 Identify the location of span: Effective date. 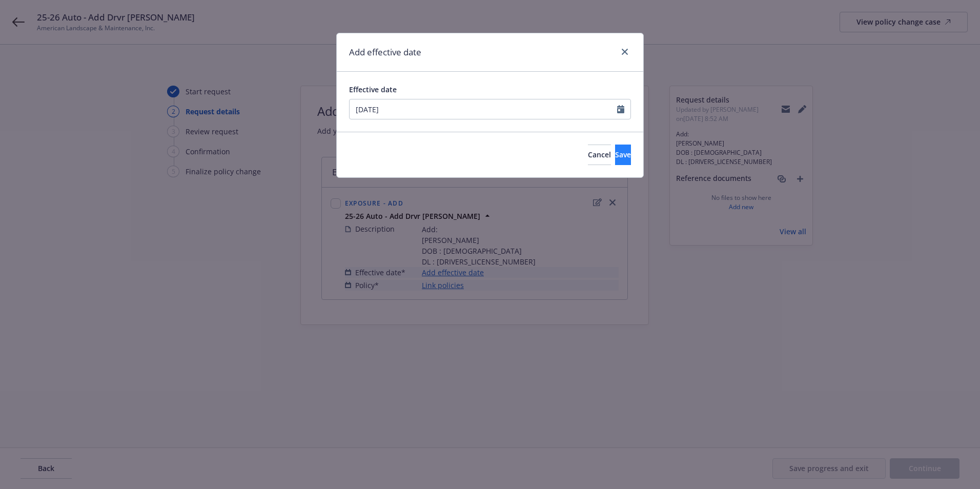
(373, 89).